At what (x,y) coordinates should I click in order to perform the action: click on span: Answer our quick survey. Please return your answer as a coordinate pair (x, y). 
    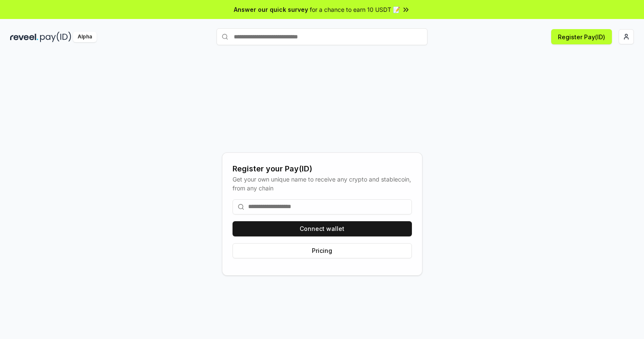
    Looking at the image, I should click on (271, 9).